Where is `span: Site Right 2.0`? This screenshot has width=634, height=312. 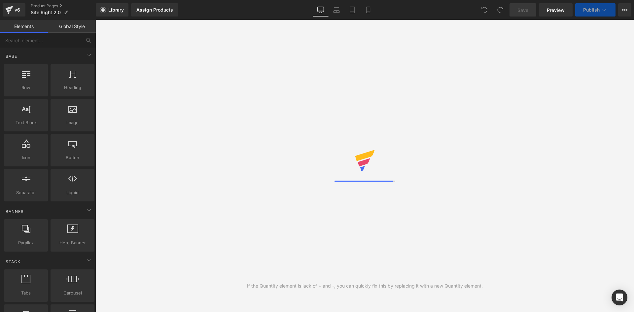 span: Site Right 2.0 is located at coordinates (46, 13).